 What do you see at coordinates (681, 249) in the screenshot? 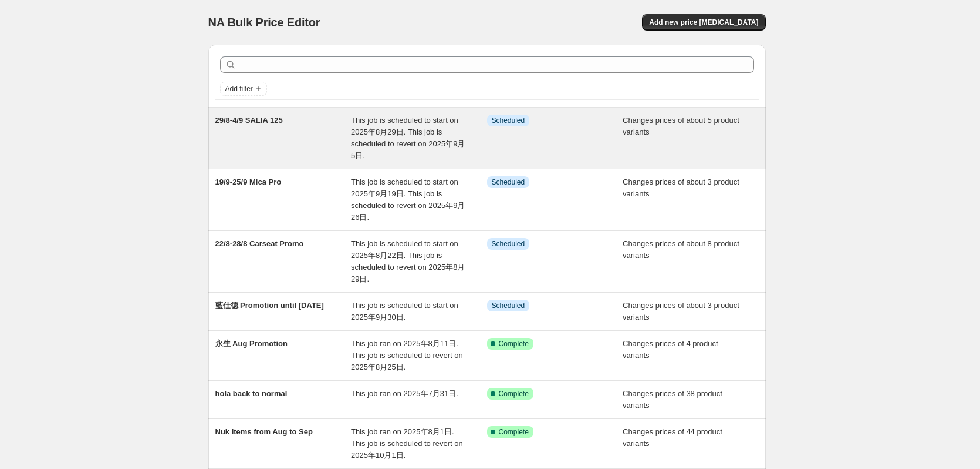
I see `span: Changes prices of about 8 product variants` at bounding box center [681, 249].